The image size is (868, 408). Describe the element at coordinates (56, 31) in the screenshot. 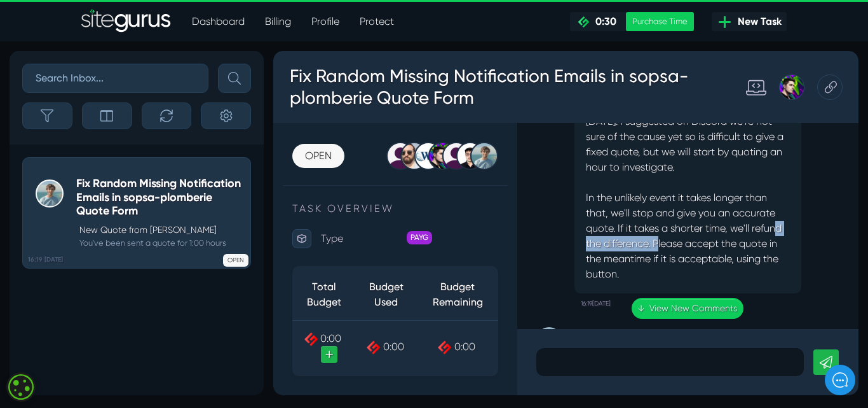

I see `img: Company Logo` at that location.